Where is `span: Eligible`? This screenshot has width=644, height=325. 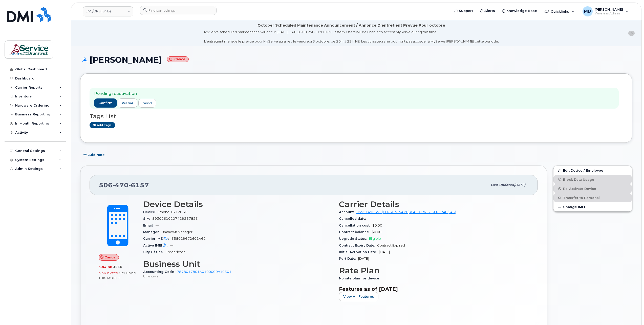
span: Eligible is located at coordinates (375, 238).